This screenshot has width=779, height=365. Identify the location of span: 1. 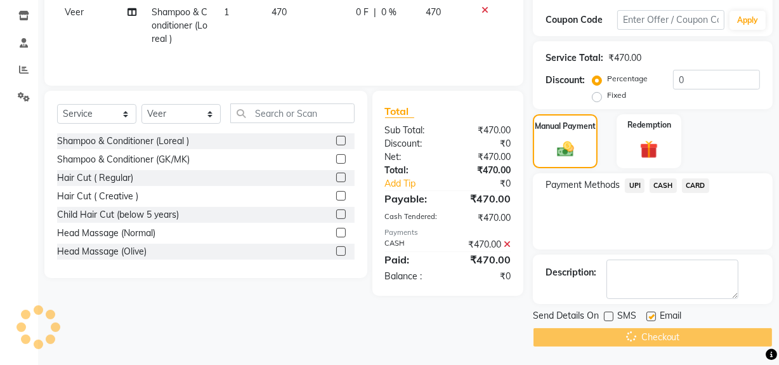
(226, 12).